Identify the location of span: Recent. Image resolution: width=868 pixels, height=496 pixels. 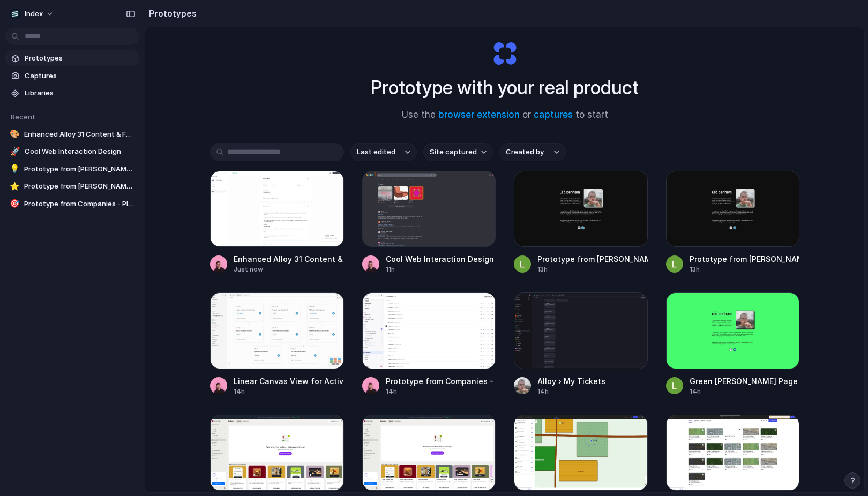
(23, 117).